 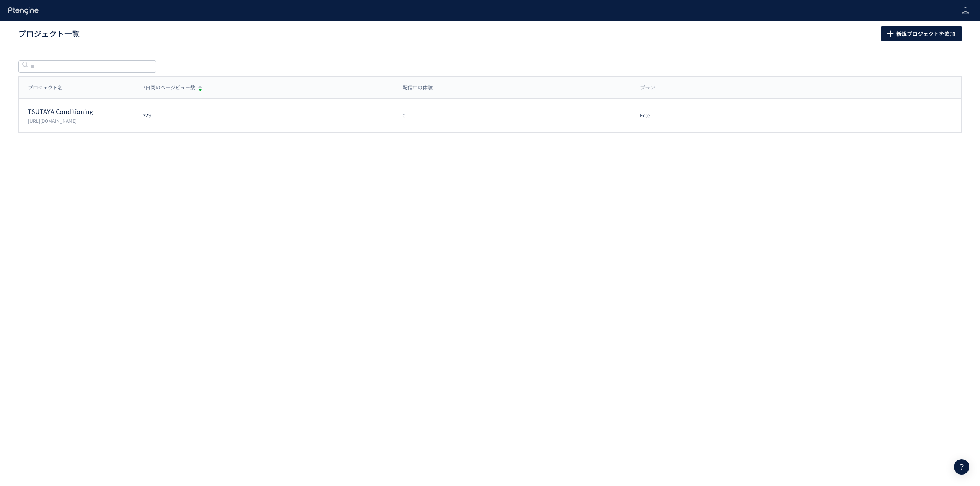 What do you see at coordinates (418, 87) in the screenshot?
I see `span: 配信中の体験` at bounding box center [418, 87].